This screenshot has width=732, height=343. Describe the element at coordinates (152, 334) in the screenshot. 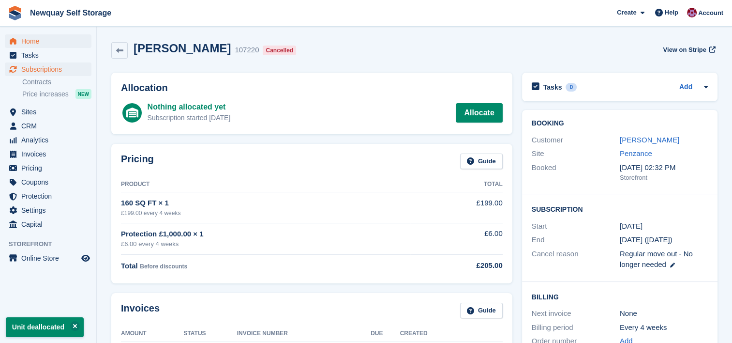

I see `th: Amount` at that location.